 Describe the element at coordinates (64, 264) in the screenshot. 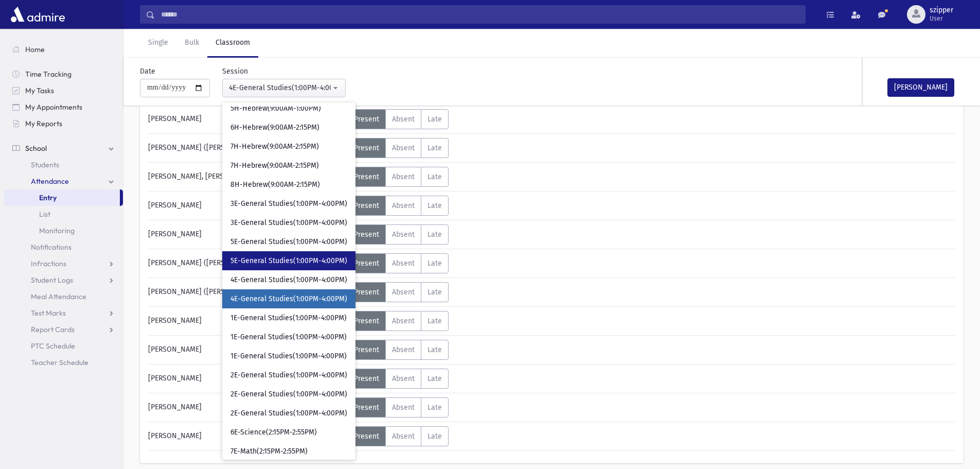

I see `a: Infractions` at that location.